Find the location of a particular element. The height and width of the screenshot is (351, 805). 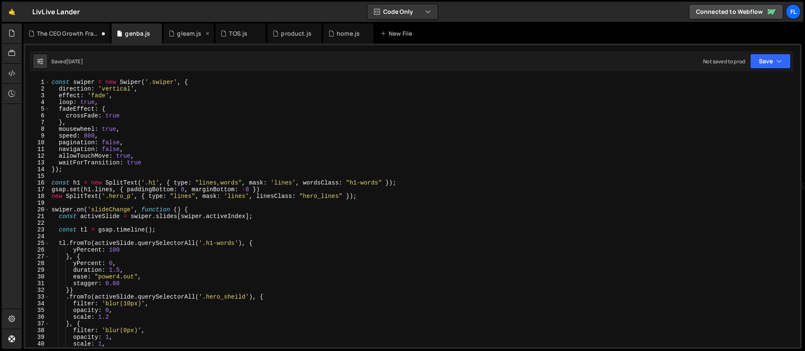

a: Connected to Webflow is located at coordinates (736, 12).